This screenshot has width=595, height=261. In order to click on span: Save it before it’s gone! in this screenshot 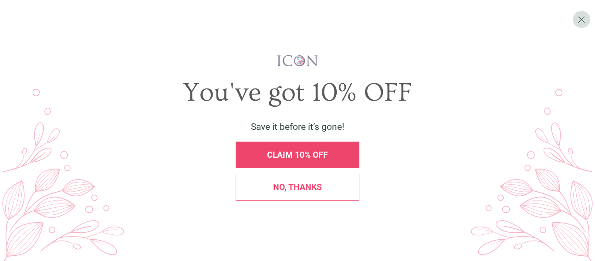, I will do `click(298, 127)`.